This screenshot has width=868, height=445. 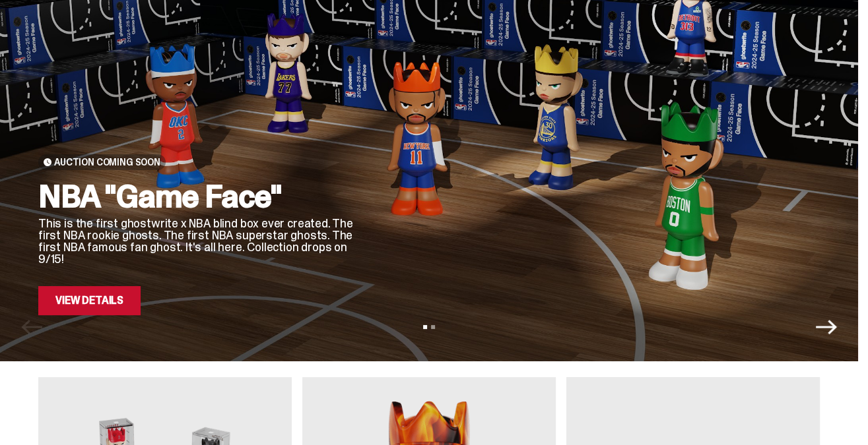 I want to click on button: Next, so click(x=826, y=327).